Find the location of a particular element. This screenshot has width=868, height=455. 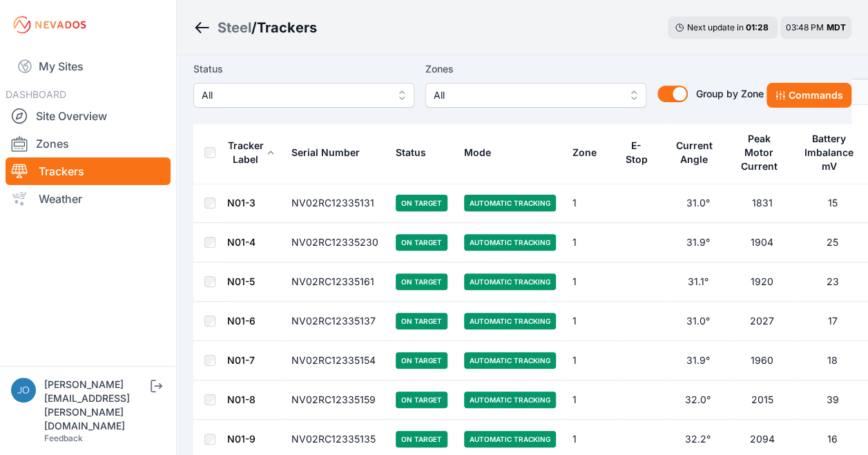

h3: Trackers is located at coordinates (287, 27).